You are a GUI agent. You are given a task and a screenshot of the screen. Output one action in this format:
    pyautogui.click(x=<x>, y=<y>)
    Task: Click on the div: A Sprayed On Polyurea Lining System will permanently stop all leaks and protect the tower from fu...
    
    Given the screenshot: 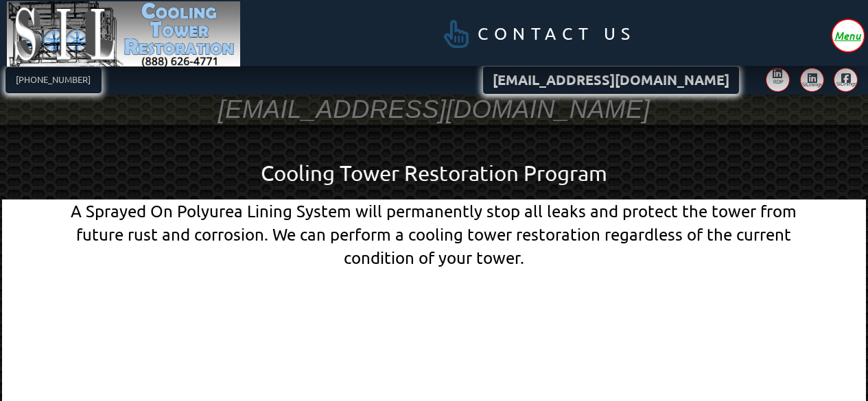 What is the action you would take?
    pyautogui.click(x=434, y=234)
    